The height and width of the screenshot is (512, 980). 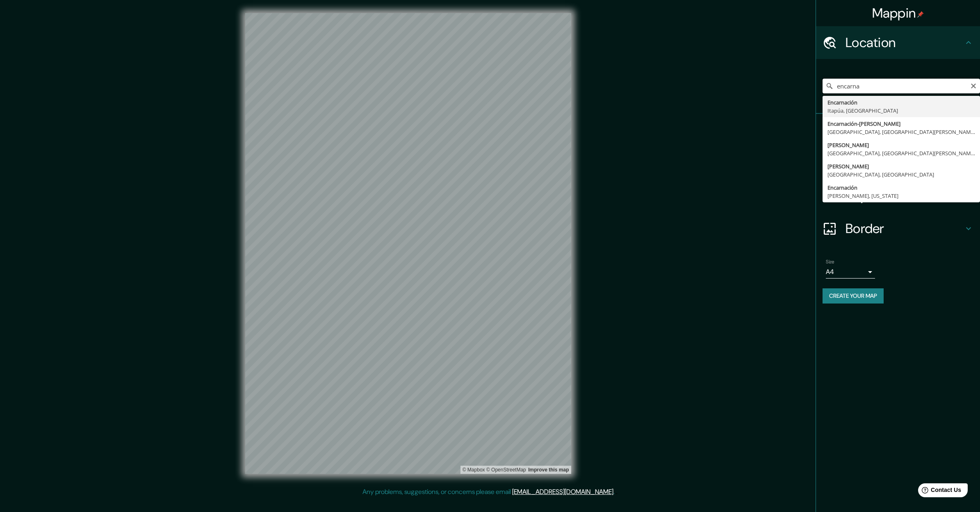 What do you see at coordinates (905, 196) in the screenshot?
I see `h4: Layout` at bounding box center [905, 196].